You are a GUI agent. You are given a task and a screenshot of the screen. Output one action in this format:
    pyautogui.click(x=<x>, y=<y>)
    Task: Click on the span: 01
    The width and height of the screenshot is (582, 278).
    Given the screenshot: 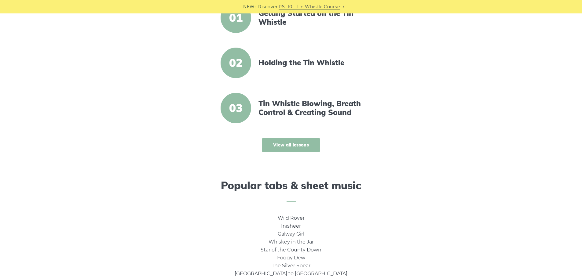 What is the action you would take?
    pyautogui.click(x=236, y=18)
    